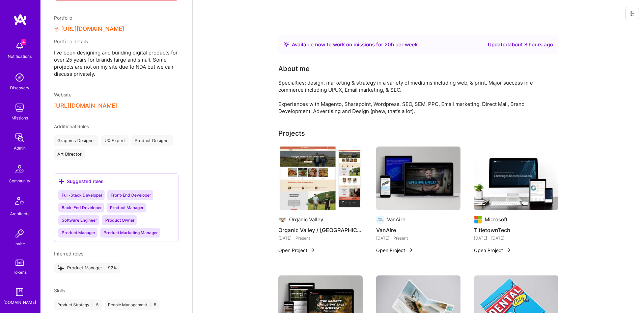 The image size is (644, 313). I want to click on span: I've been designing and building digital products for over 25 years for brands large and small. S..., so click(116, 64).